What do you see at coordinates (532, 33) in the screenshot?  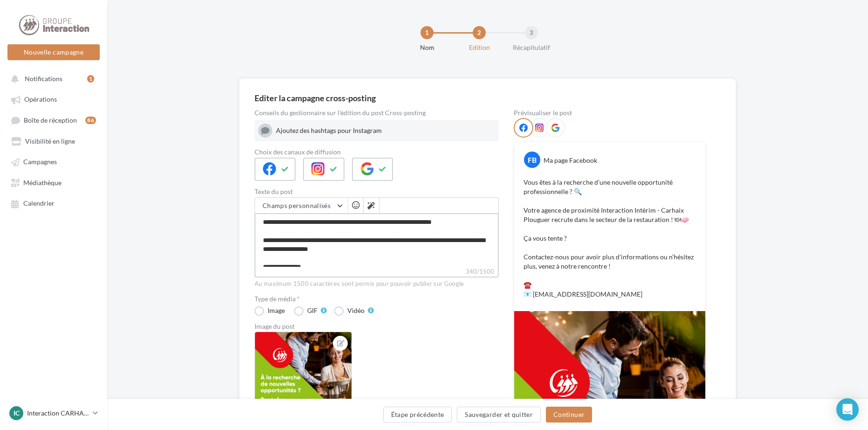 I see `div: 3` at bounding box center [532, 33].